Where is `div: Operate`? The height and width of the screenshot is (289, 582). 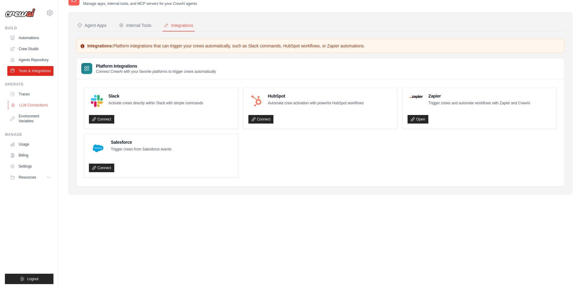
div: Operate is located at coordinates (29, 84).